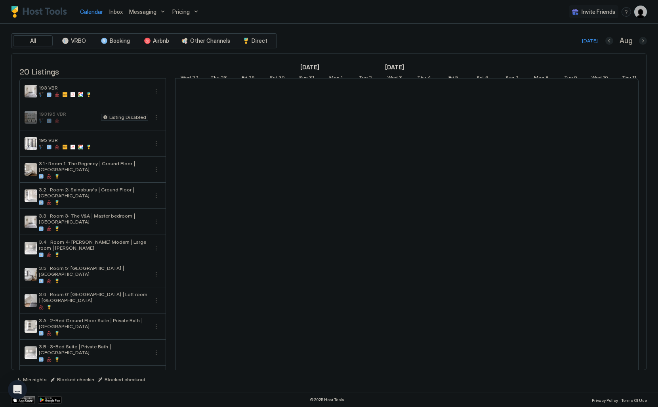 Image resolution: width=658 pixels, height=407 pixels. Describe the element at coordinates (634, 400) in the screenshot. I see `span: Terms Of Use` at that location.